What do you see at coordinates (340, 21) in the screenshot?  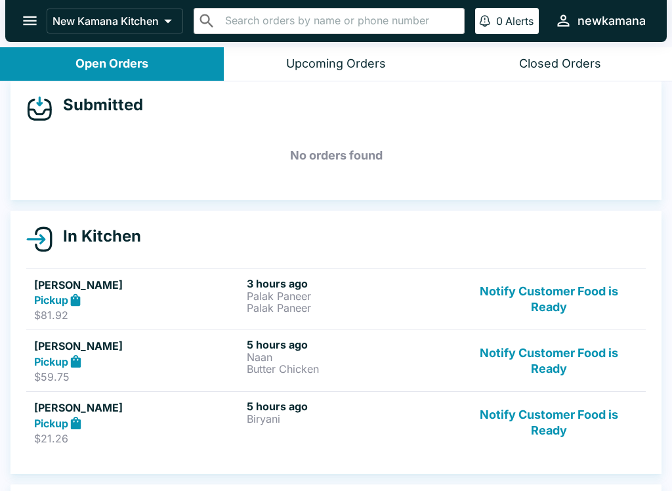 I see `input: Search orders by name or phone number` at bounding box center [340, 21].